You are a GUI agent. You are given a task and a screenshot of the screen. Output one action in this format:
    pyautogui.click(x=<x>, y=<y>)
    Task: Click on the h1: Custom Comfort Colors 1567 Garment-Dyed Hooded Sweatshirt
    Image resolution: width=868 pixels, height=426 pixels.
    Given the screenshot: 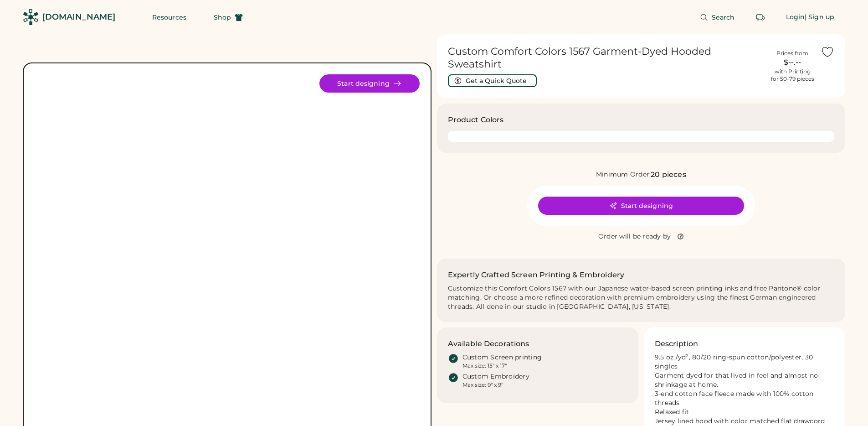 What is the action you would take?
    pyautogui.click(x=606, y=58)
    